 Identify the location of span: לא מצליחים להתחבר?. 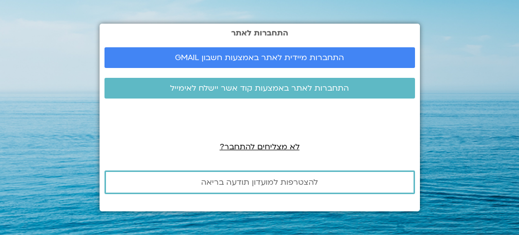
(260, 147).